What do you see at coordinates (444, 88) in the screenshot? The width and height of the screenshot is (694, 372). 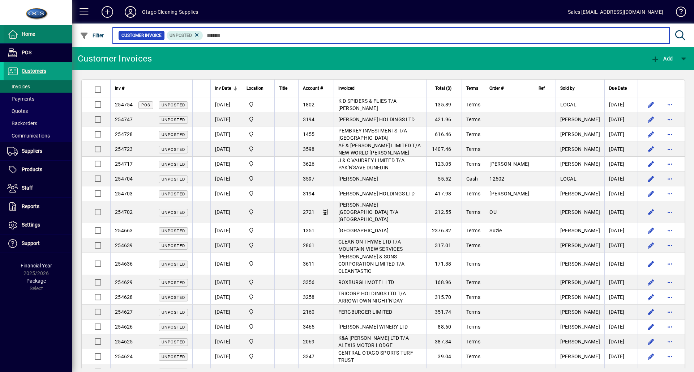 I see `div: Total ($)` at bounding box center [444, 88].